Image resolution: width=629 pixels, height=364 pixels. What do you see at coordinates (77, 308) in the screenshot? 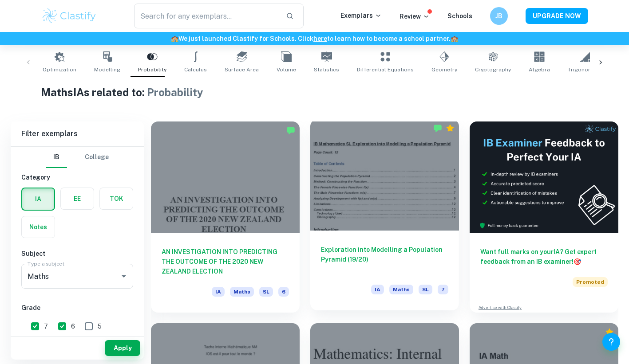
I see `h6: Grade` at bounding box center [77, 308].